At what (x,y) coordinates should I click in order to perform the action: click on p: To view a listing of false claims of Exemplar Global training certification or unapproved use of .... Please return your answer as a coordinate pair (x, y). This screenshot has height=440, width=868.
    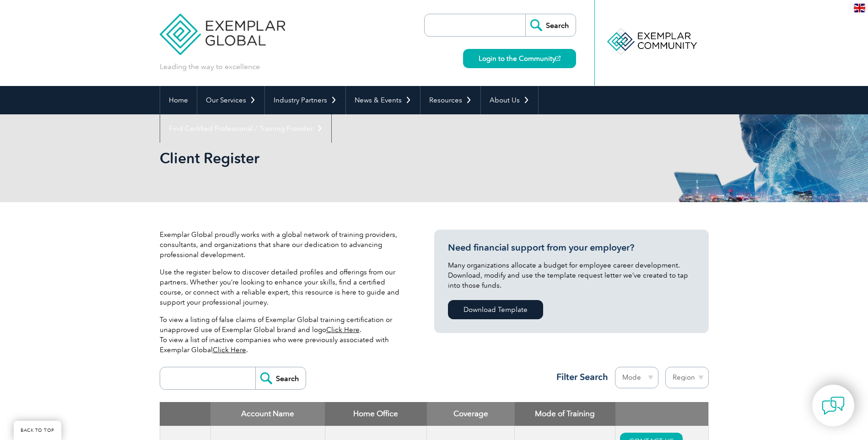
    Looking at the image, I should click on (283, 335).